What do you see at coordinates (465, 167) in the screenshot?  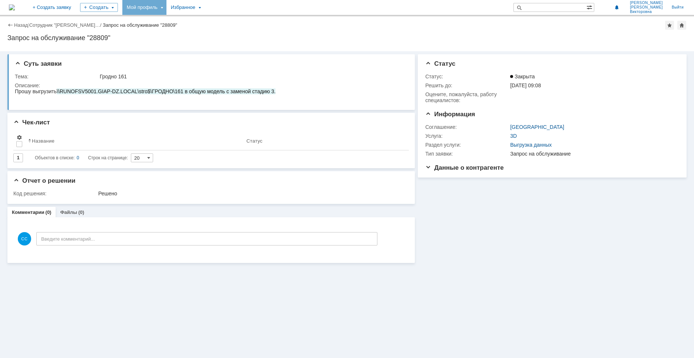 I see `span: Данные о контрагенте` at bounding box center [465, 167].